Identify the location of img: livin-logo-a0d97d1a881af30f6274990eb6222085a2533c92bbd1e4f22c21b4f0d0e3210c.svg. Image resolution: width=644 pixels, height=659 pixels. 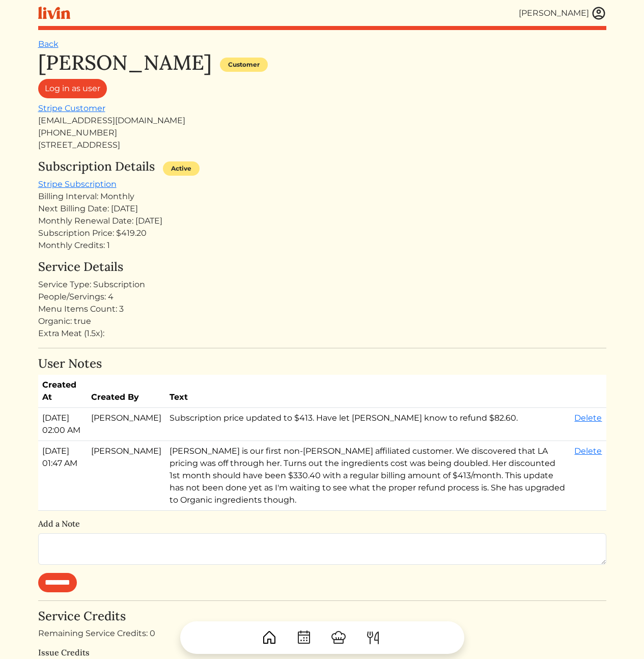
(54, 13).